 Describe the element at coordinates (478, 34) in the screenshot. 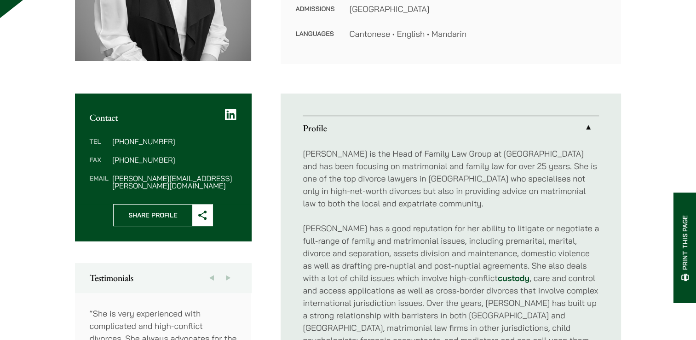

I see `dd: Cantonese • English • Mandarin` at that location.